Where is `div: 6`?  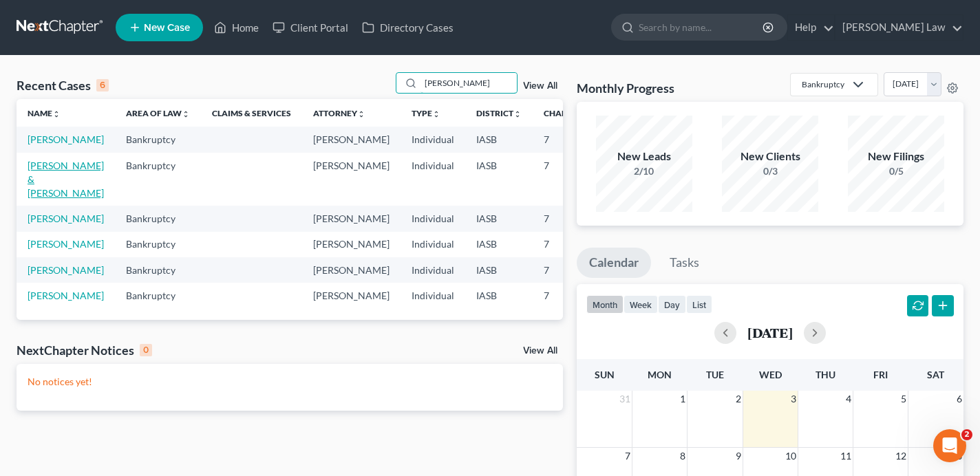 div: 6 is located at coordinates (102, 85).